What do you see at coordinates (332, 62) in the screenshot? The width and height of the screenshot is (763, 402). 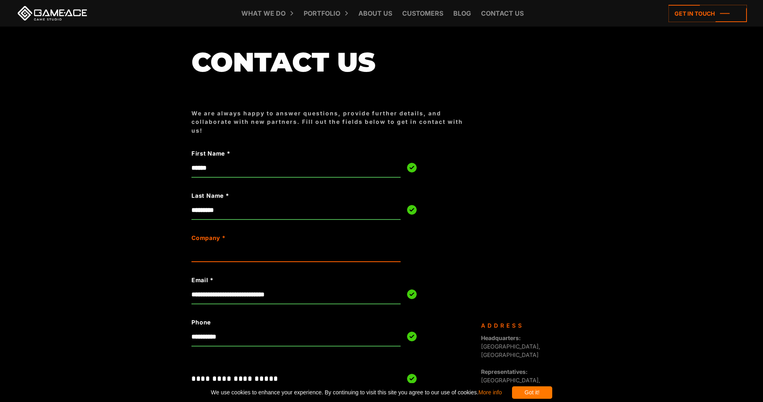 I see `h1: Contact us` at bounding box center [332, 62].